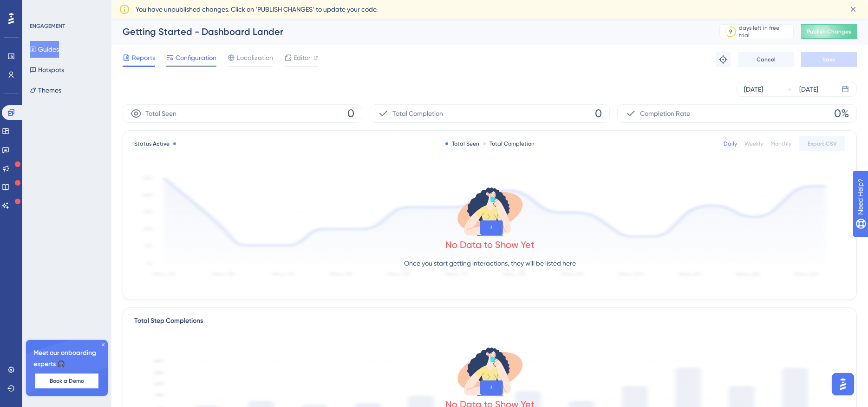 The image size is (868, 407). Describe the element at coordinates (841, 113) in the screenshot. I see `span: 0%` at that location.